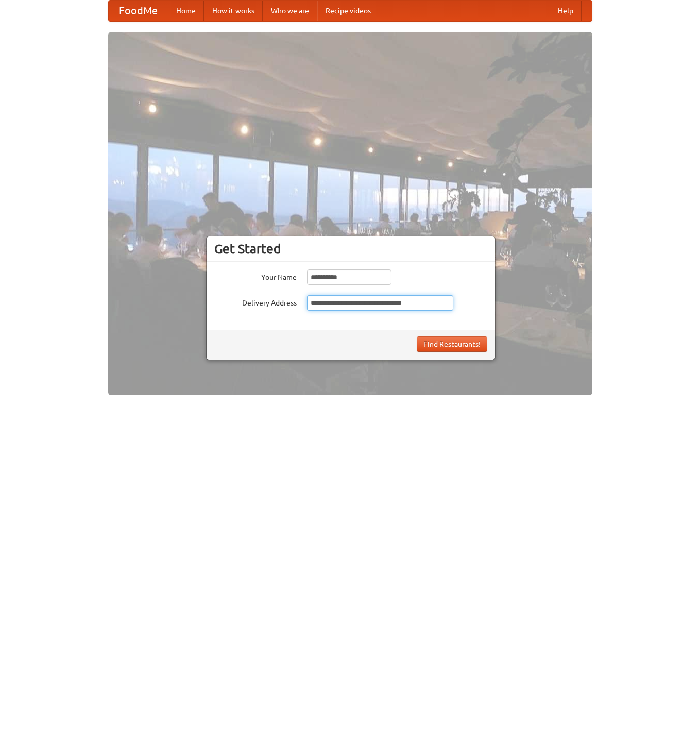 The height and width of the screenshot is (729, 700). I want to click on a: Help, so click(565, 11).